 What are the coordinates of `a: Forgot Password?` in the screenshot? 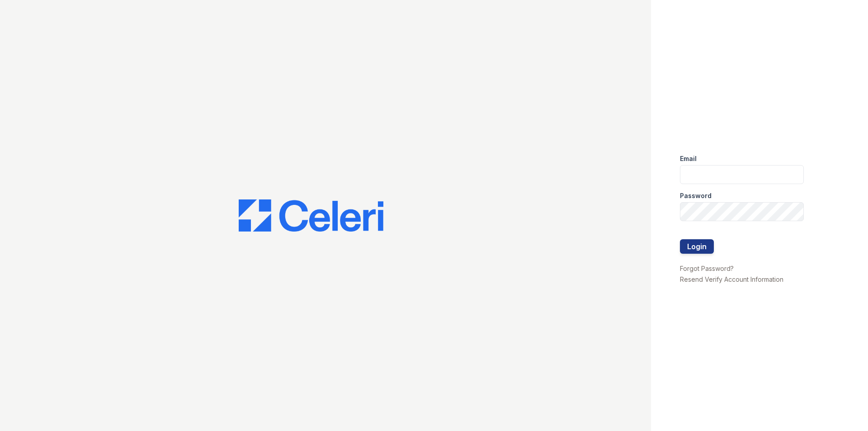 It's located at (706, 268).